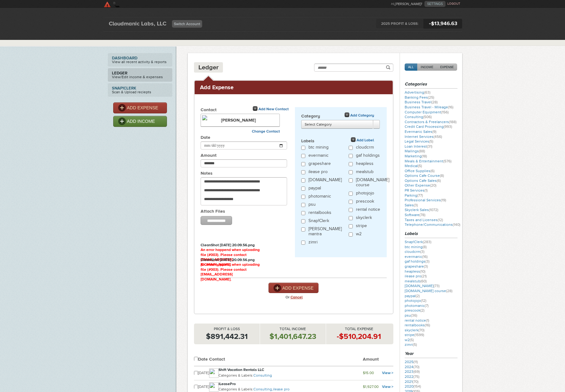  Describe the element at coordinates (431, 355) in the screenshot. I see `h3: Year` at that location.